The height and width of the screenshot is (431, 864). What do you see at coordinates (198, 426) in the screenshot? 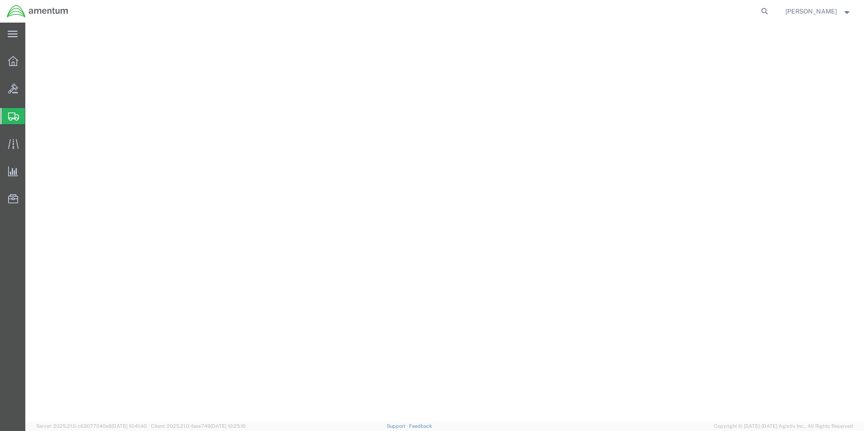
I see `span: Client: 2025.21.0-faee749` at bounding box center [198, 426].